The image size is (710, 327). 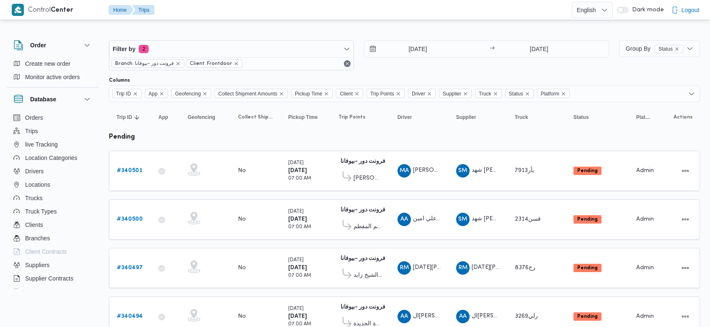 What do you see at coordinates (597, 117) in the screenshot?
I see `button: Status` at bounding box center [597, 117].